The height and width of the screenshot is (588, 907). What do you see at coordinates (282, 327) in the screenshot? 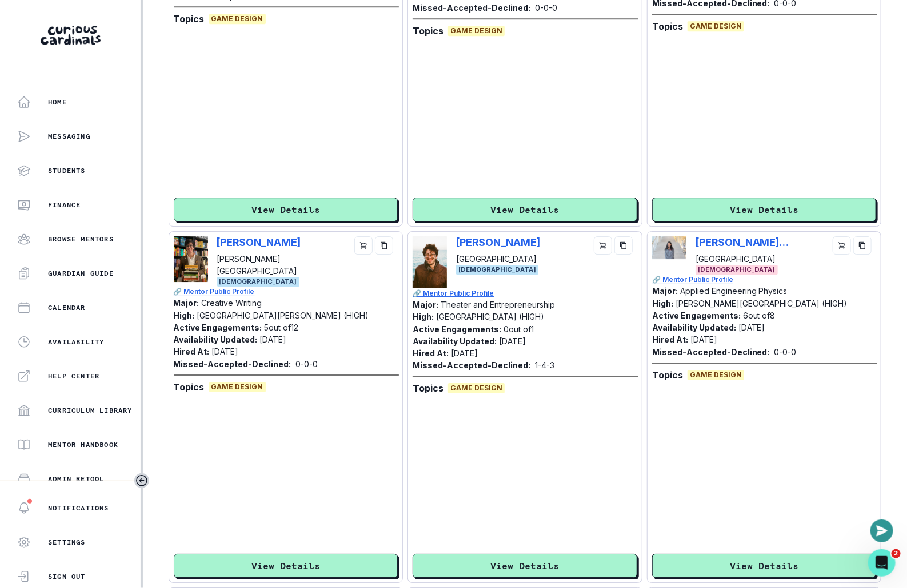
I see `p: 5 out of 12` at bounding box center [282, 327].